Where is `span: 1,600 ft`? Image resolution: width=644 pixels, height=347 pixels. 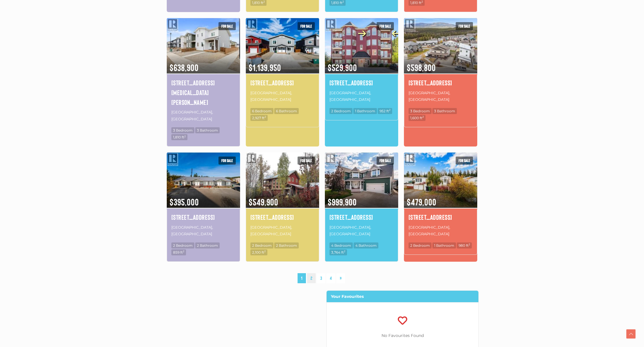 span: 1,600 ft is located at coordinates (417, 118).